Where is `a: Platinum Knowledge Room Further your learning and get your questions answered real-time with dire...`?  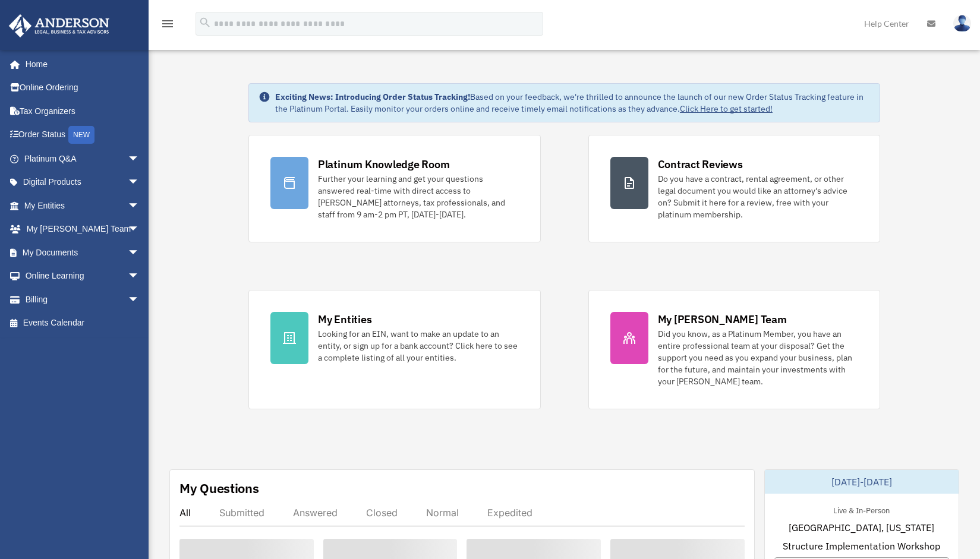 a: Platinum Knowledge Room Further your learning and get your questions answered real-time with dire... is located at coordinates (395, 189).